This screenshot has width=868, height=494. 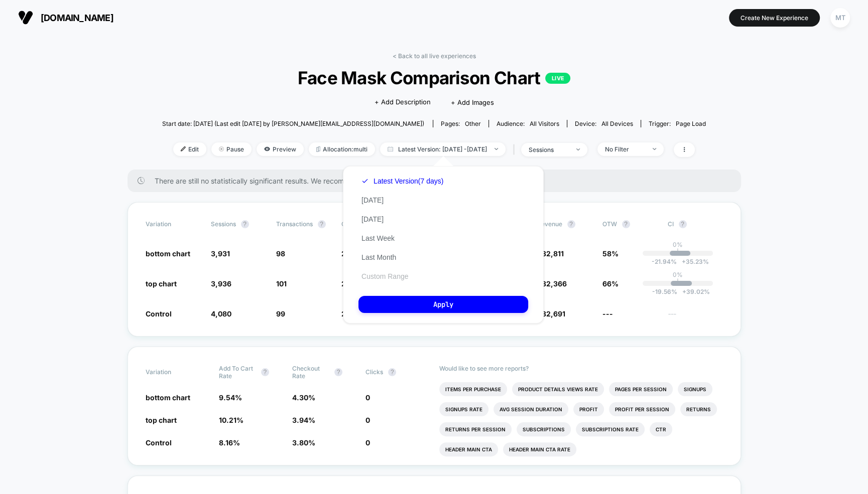 What do you see at coordinates (774, 18) in the screenshot?
I see `button: Create New Experience` at bounding box center [774, 18].